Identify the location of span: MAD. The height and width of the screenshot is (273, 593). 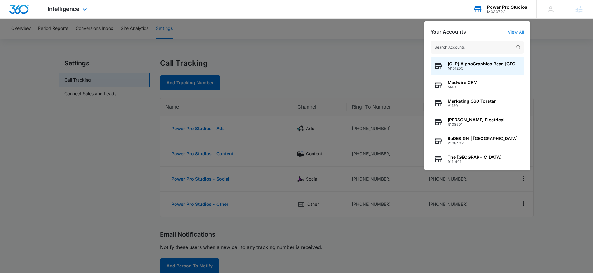
(463, 87).